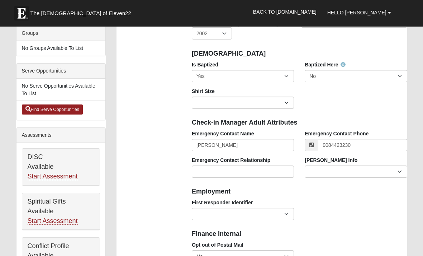 The height and width of the screenshot is (256, 423). Describe the element at coordinates (61, 211) in the screenshot. I see `div: Spiritual Gifts Available` at that location.